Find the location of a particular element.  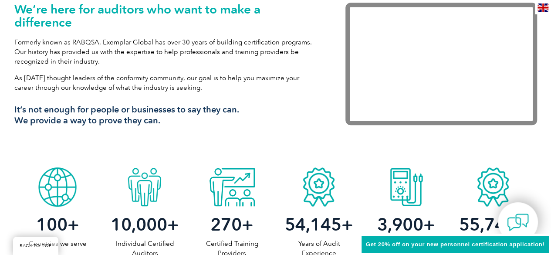

span: 270 is located at coordinates (226, 224).